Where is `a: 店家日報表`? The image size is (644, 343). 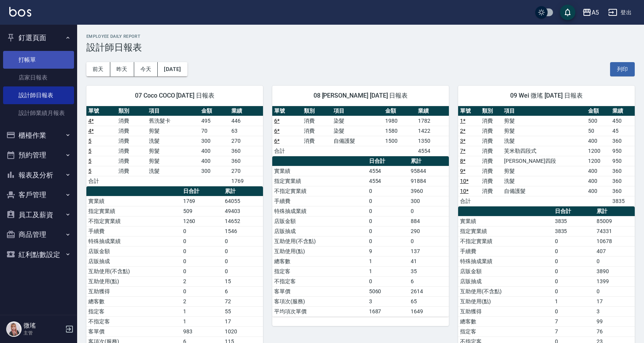
a: 店家日報表 is located at coordinates (38, 78).